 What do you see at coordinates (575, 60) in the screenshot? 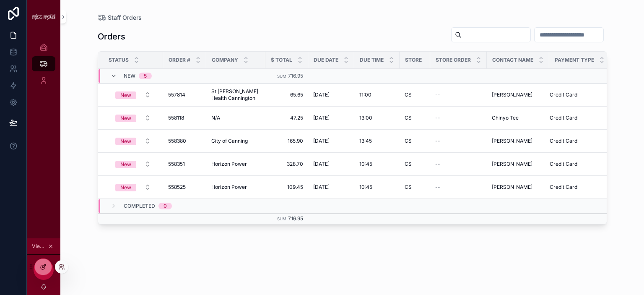
I see `span: Payment Type` at bounding box center [575, 60].